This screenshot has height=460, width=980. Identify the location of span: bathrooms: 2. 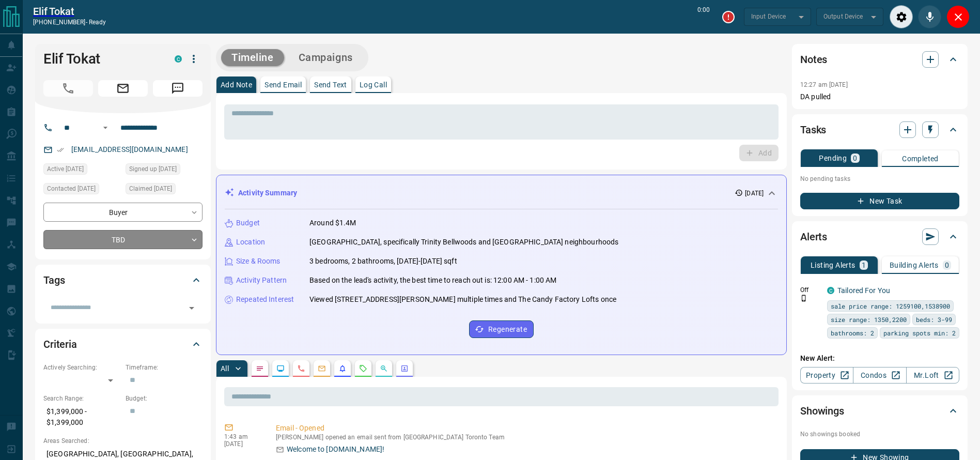
(852, 333).